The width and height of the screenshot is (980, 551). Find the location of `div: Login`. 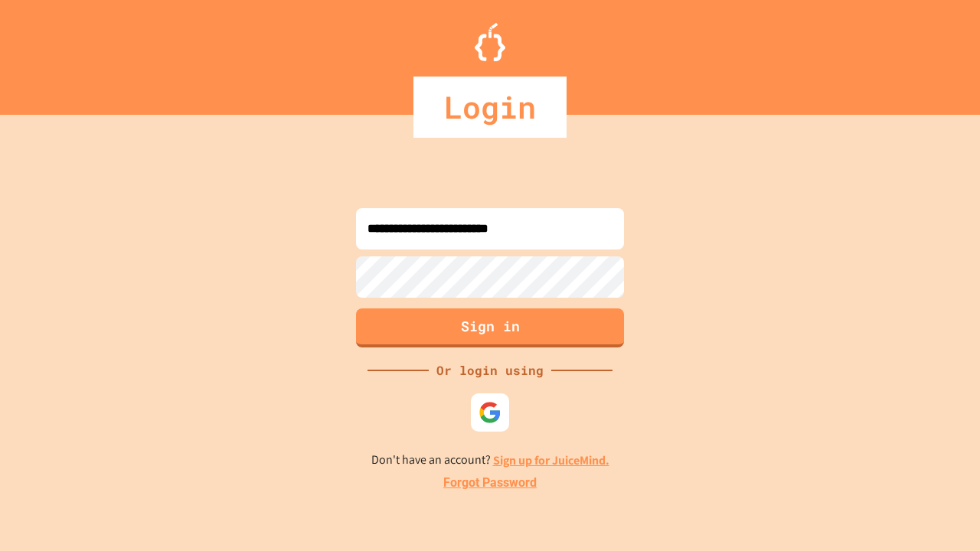

div: Login is located at coordinates (490, 107).